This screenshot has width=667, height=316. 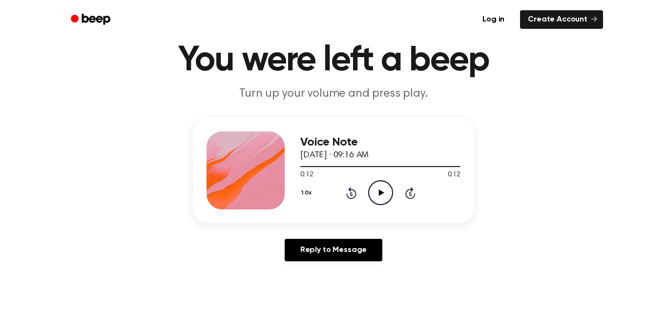 I want to click on a: Beep, so click(x=91, y=20).